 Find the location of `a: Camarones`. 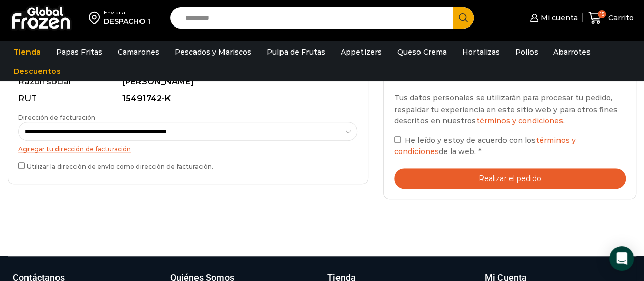

a: Camarones is located at coordinates (139, 52).